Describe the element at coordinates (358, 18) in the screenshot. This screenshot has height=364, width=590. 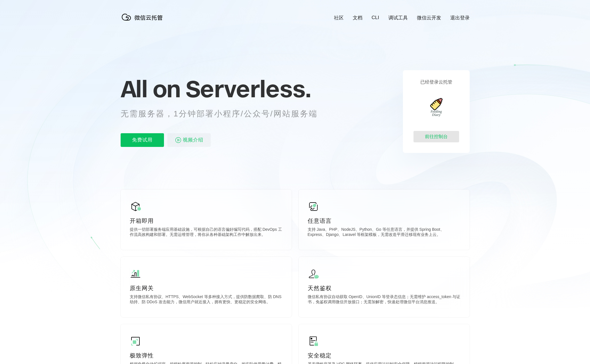
I see `a: 文档` at that location.